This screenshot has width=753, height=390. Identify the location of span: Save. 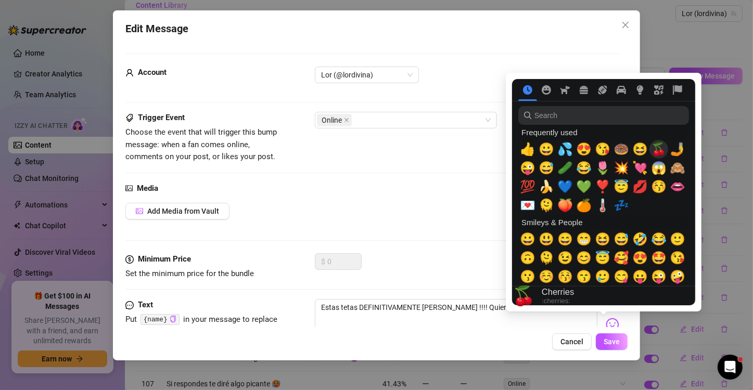
(612, 342).